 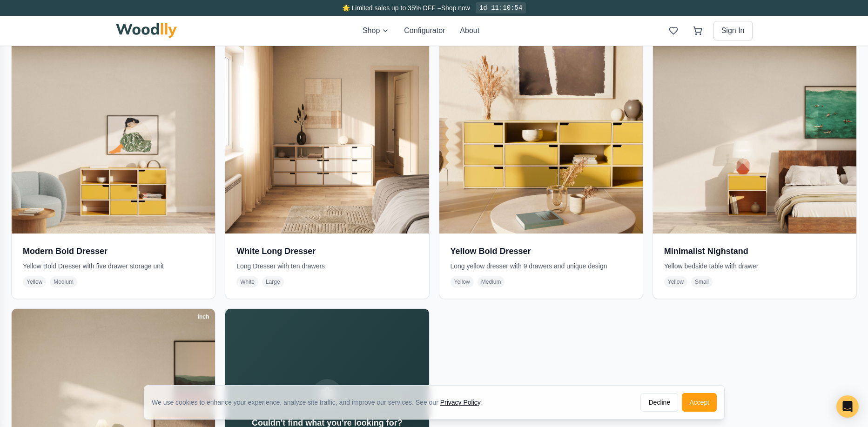 I want to click on a: Privacy Policy, so click(x=459, y=402).